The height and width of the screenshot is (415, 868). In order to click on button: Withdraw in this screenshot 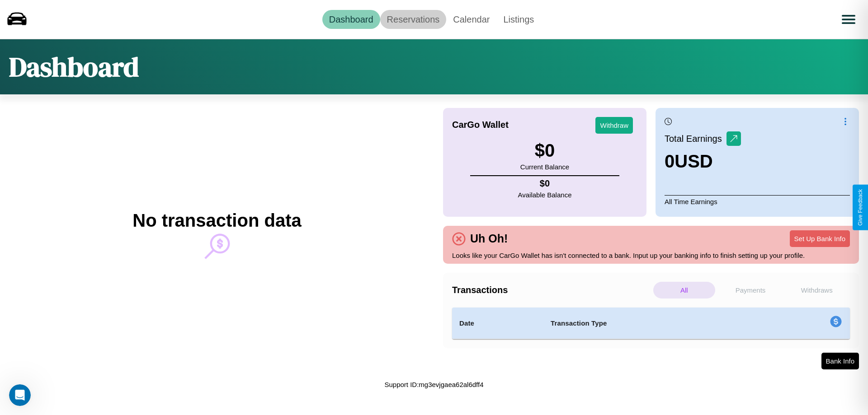, I will do `click(614, 125)`.